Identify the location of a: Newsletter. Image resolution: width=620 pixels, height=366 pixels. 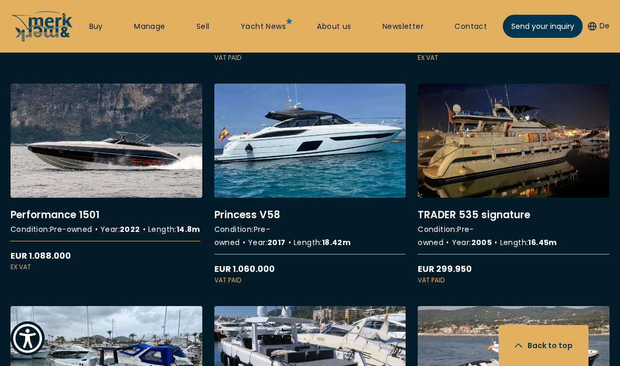
(403, 27).